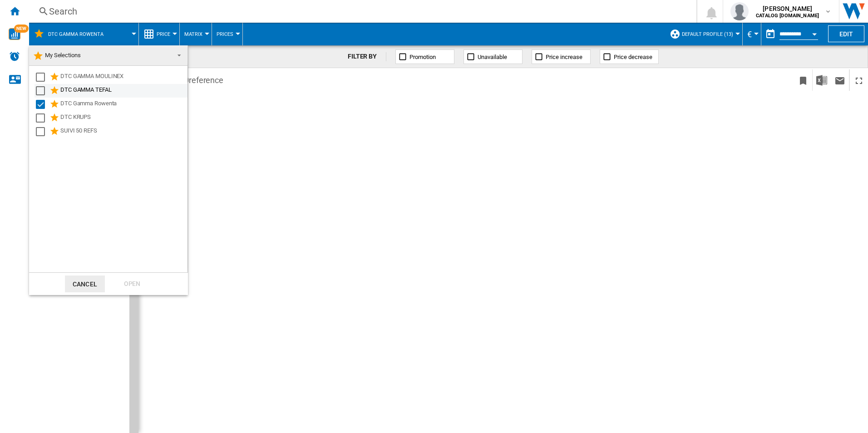  Describe the element at coordinates (123, 131) in the screenshot. I see `div: SUIVI 50 REFS` at that location.